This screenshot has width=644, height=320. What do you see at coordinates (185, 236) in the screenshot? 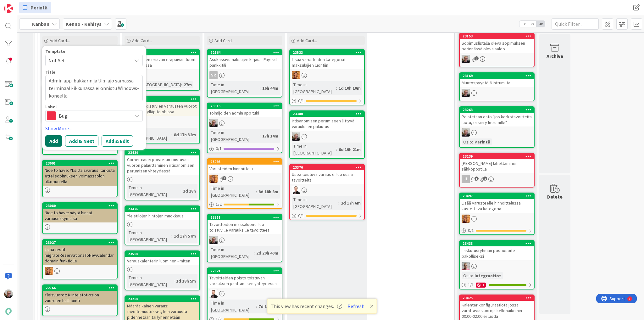
I see `div: 1d 17h 57m` at bounding box center [185, 236].